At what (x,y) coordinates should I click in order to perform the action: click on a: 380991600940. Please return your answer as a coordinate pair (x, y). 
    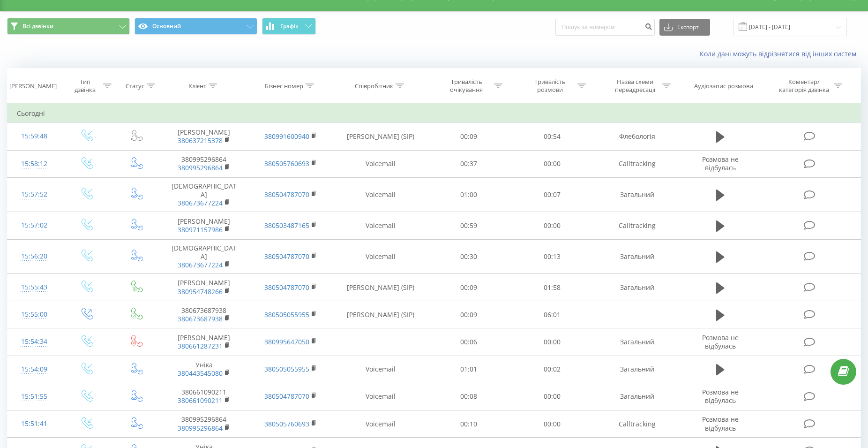
    Looking at the image, I should click on (287, 136).